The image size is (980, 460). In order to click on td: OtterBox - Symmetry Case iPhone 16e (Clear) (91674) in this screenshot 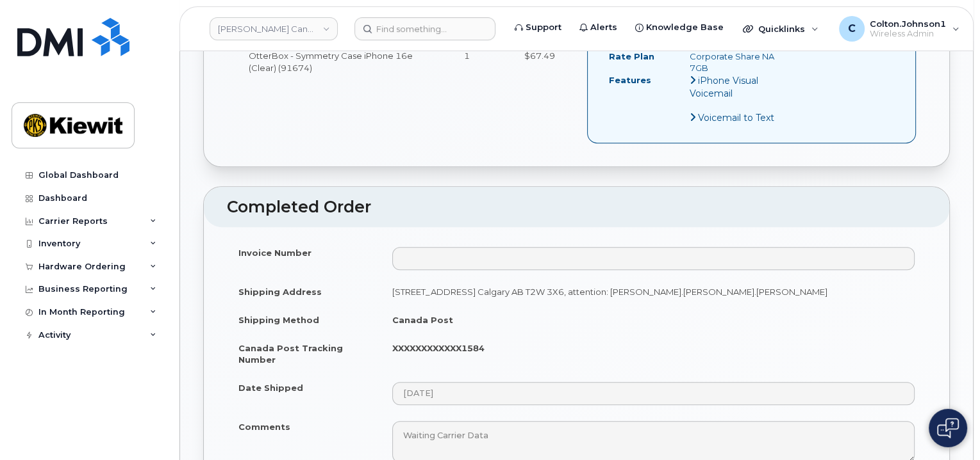, I will do `click(345, 61)`.